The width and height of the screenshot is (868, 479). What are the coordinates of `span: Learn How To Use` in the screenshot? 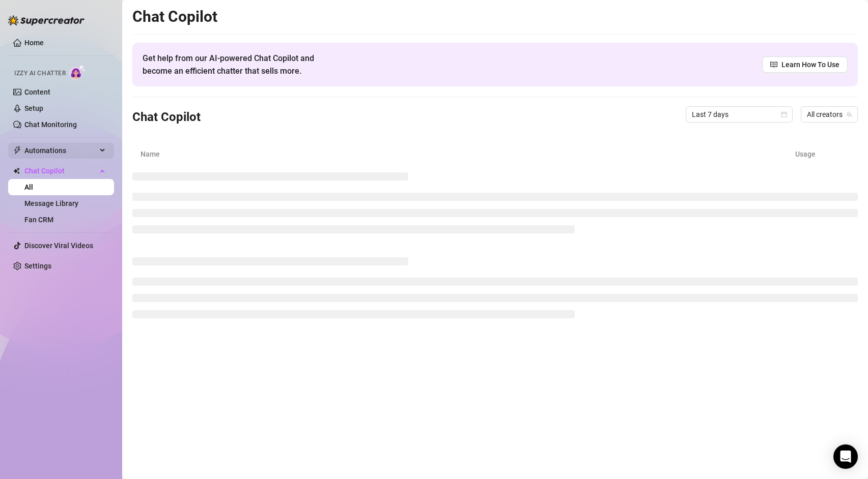 It's located at (811, 65).